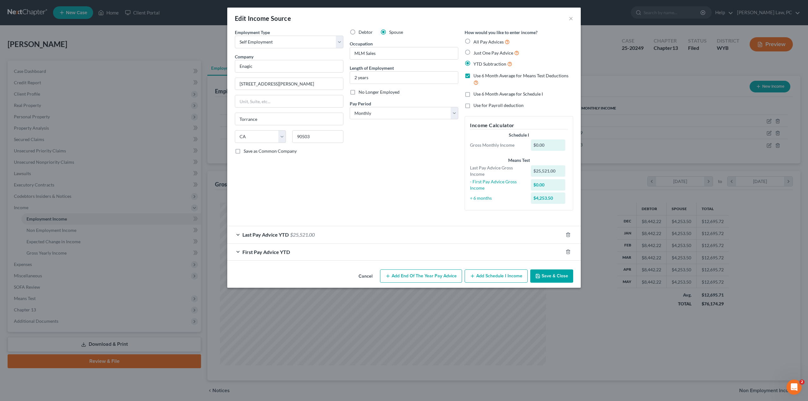 The height and width of the screenshot is (401, 808). I want to click on button: Cancel, so click(366, 277).